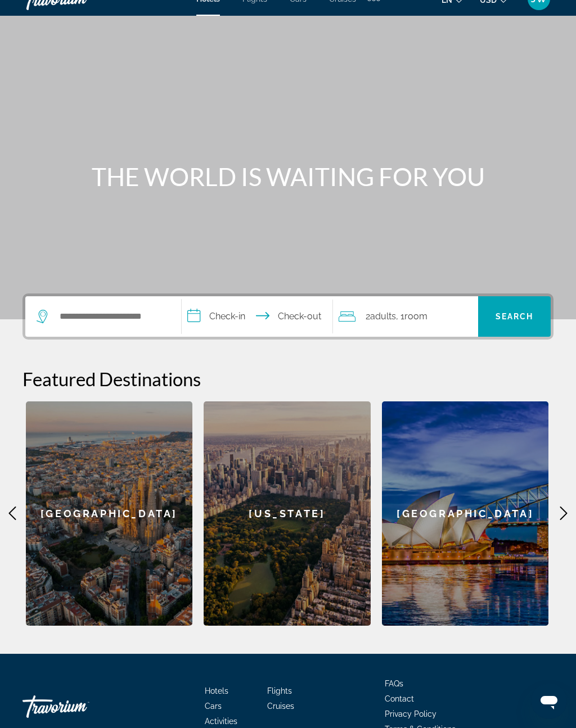 Image resolution: width=576 pixels, height=728 pixels. Describe the element at coordinates (288, 379) in the screenshot. I see `h2: Featured Destinations` at that location.